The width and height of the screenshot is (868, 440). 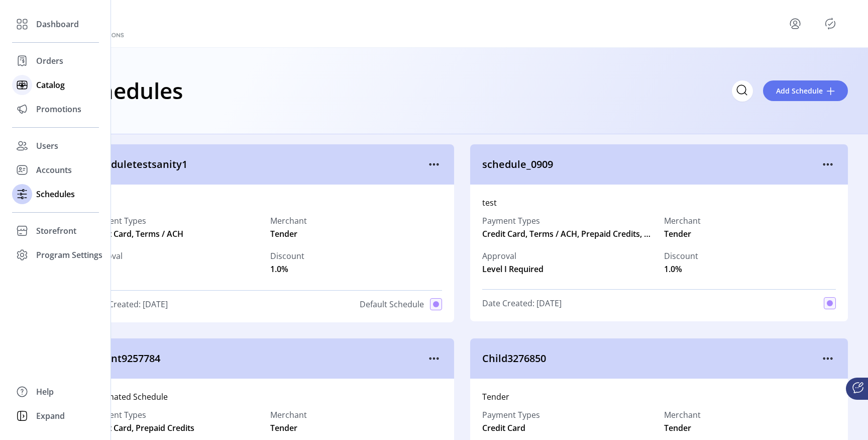 I want to click on span: Credit Card, Terms / ACH, so click(x=174, y=233).